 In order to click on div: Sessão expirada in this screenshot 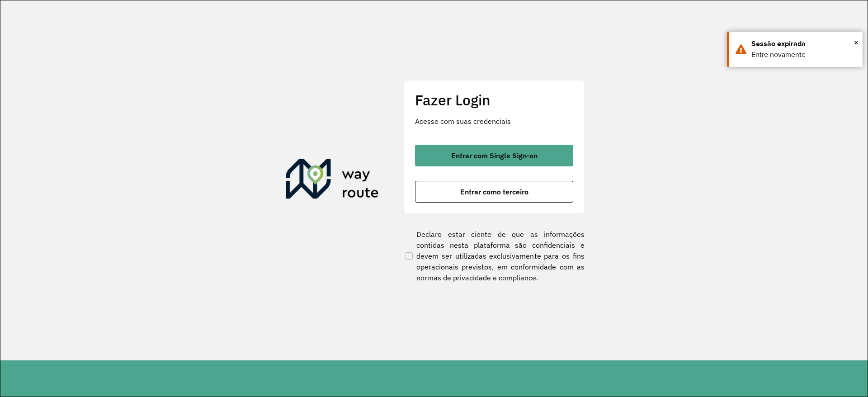, I will do `click(804, 44)`.